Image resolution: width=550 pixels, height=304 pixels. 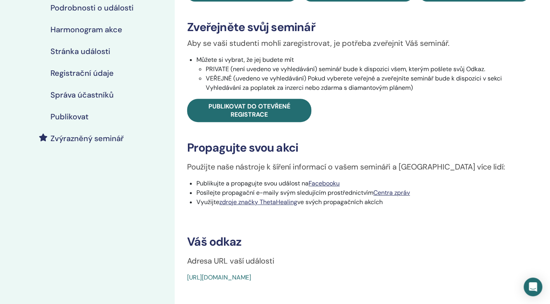 What do you see at coordinates (358, 242) in the screenshot?
I see `h3: Váš odkaz` at bounding box center [358, 242].